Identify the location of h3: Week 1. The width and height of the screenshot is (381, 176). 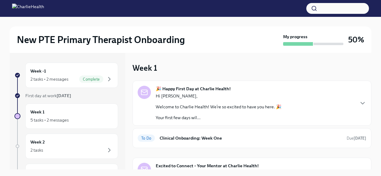
(145, 68).